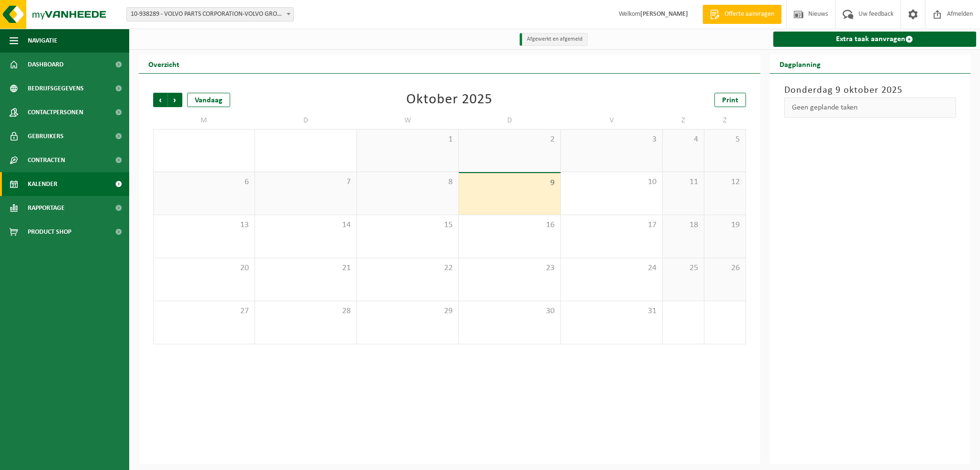  Describe the element at coordinates (43, 184) in the screenshot. I see `span: Kalender` at that location.